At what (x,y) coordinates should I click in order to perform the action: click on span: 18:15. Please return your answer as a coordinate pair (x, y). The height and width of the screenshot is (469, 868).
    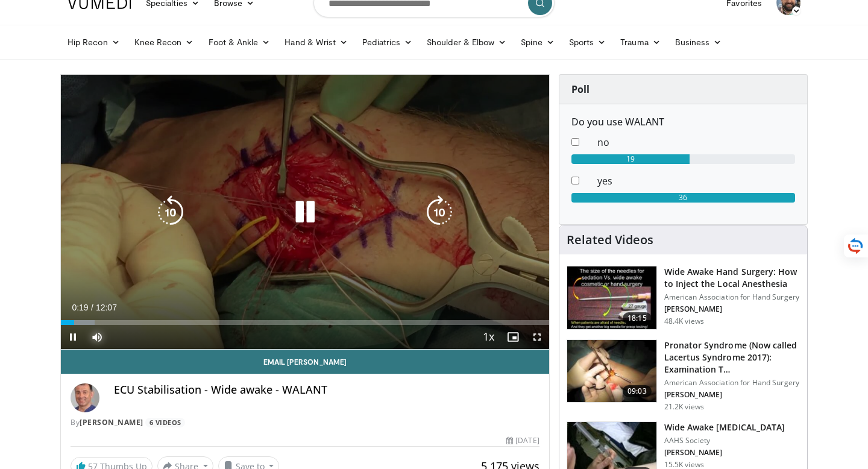
    Looking at the image, I should click on (637, 318).